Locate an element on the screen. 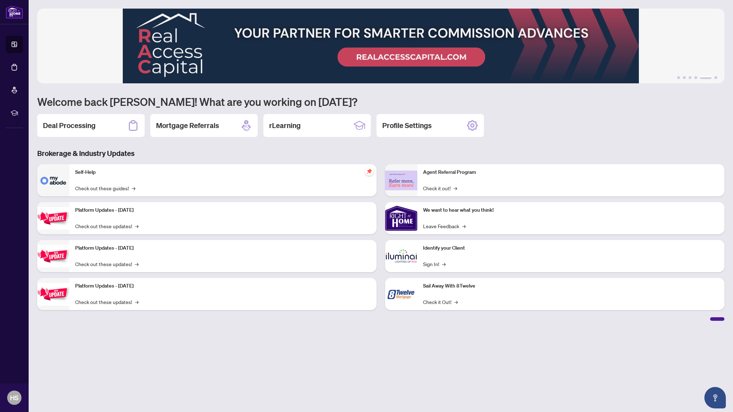  h3: Brokerage & Industry Updates is located at coordinates (381, 154).